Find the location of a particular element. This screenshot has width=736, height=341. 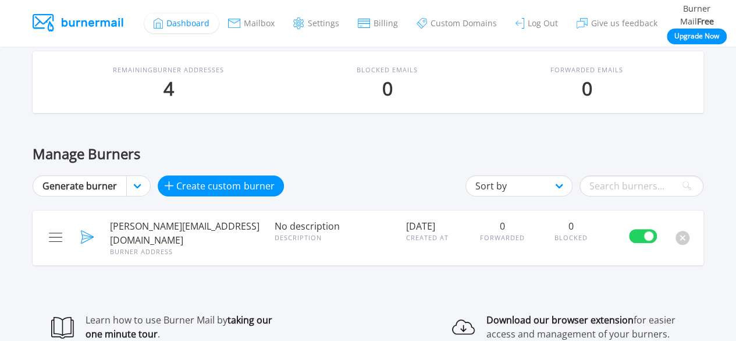

span: Billing is located at coordinates (386, 23).